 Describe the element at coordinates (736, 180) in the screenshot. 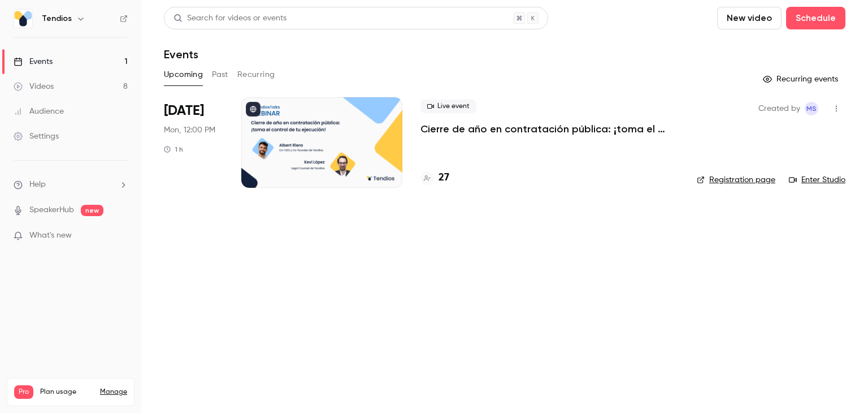

I see `a: Registration page` at that location.